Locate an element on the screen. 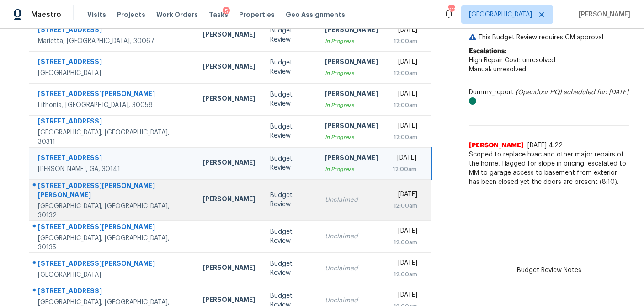  div: 5 is located at coordinates (226, 11).